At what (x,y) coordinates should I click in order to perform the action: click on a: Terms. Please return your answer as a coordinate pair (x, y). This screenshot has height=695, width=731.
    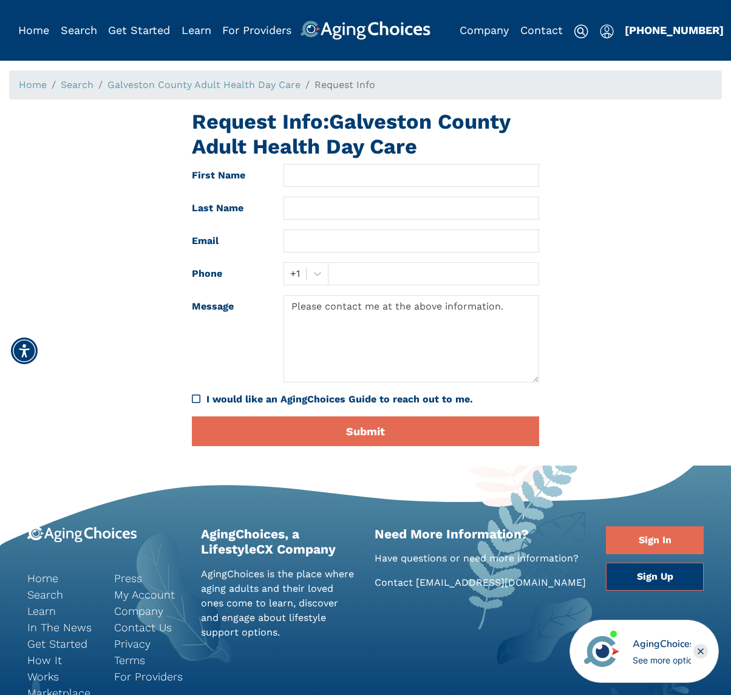
    Looking at the image, I should click on (148, 660).